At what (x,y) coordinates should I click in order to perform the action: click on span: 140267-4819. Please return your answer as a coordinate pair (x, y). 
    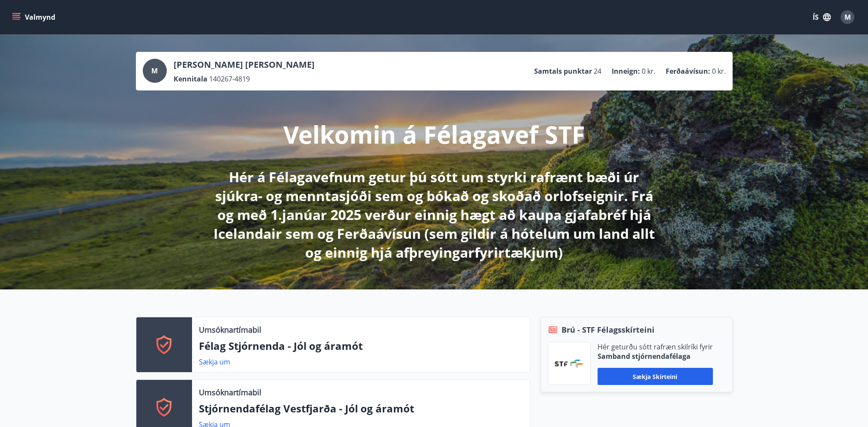
    Looking at the image, I should click on (229, 79).